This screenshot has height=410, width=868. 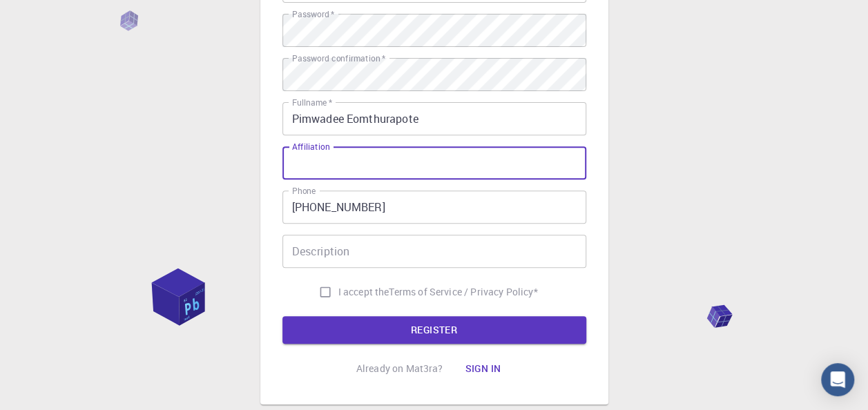 I want to click on label: Affiliation, so click(x=310, y=147).